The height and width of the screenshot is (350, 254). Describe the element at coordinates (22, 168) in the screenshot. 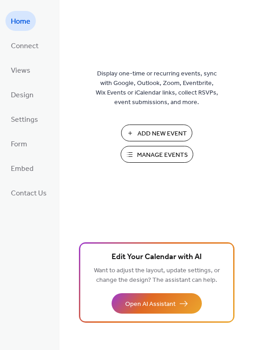

I see `a: Embed` at that location.